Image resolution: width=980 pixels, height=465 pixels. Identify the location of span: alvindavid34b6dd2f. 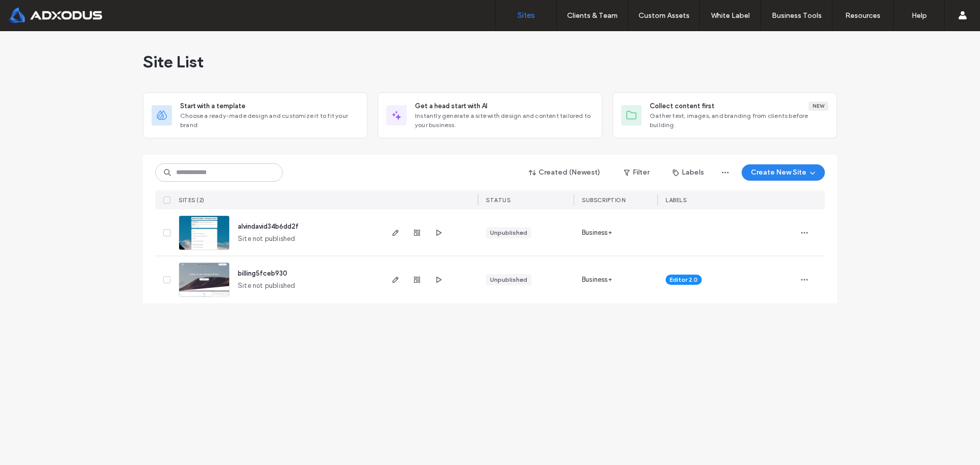
(268, 226).